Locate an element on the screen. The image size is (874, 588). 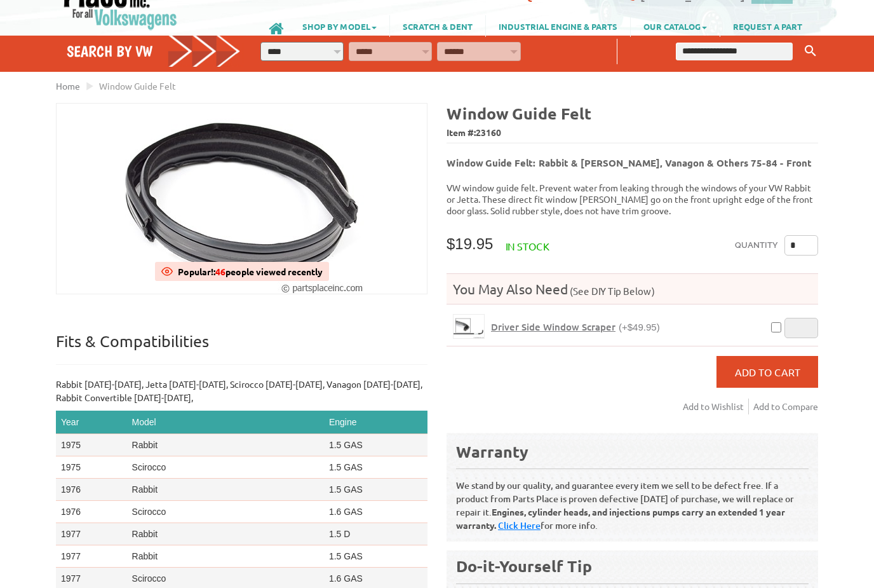
img: Driver Side Window Scraper is located at coordinates (469, 326).